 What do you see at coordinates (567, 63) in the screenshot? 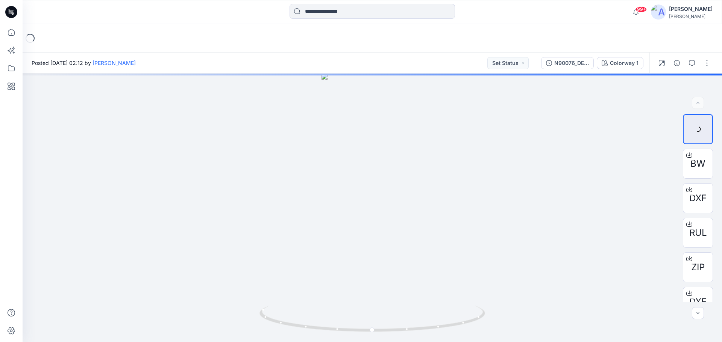
I see `button: N90076_DEV_REV1` at bounding box center [567, 63].